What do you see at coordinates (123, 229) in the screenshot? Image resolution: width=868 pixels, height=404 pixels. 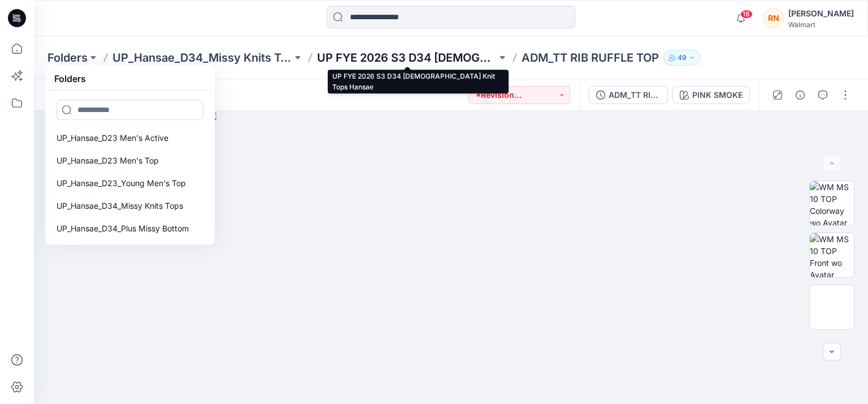 I see `p: UP_Hansae_D34_Plus Missy Bottom` at bounding box center [123, 229].